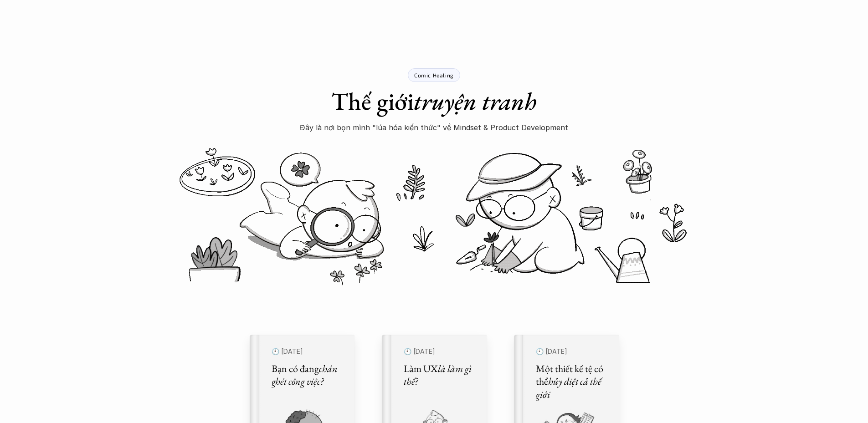 This screenshot has width=868, height=423. Describe the element at coordinates (475, 101) in the screenshot. I see `em: truyện tranh` at that location.